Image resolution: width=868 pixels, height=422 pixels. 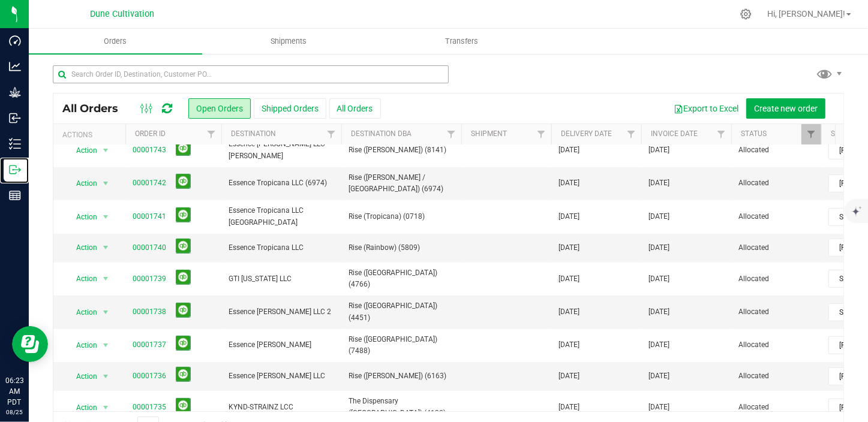 What do you see at coordinates (289, 41) in the screenshot?
I see `span: Shipments` at bounding box center [289, 41].